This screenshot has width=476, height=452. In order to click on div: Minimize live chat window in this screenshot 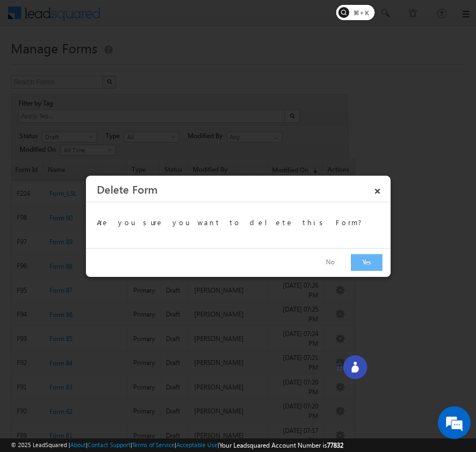, I will do `click(191, 19)`.